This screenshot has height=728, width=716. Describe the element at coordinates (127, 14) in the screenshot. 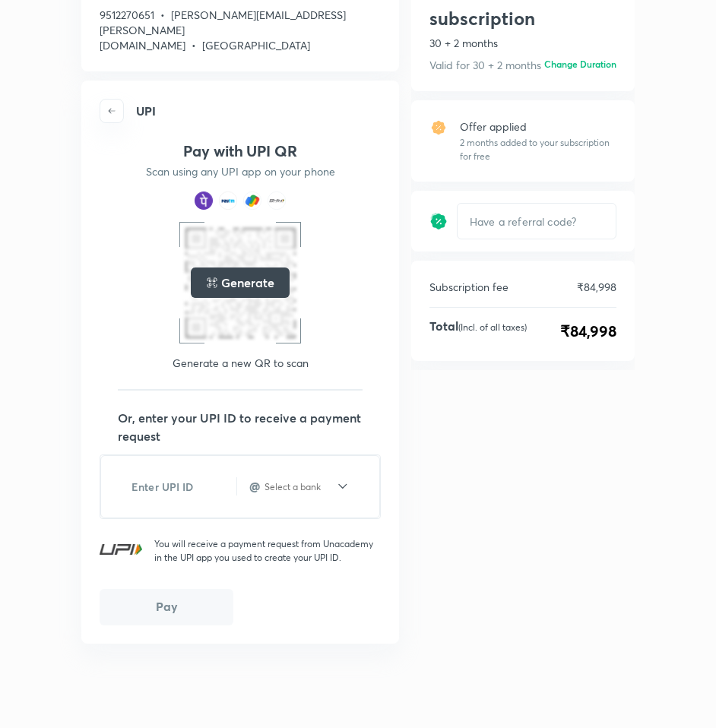

I see `span: 9512270651` at that location.